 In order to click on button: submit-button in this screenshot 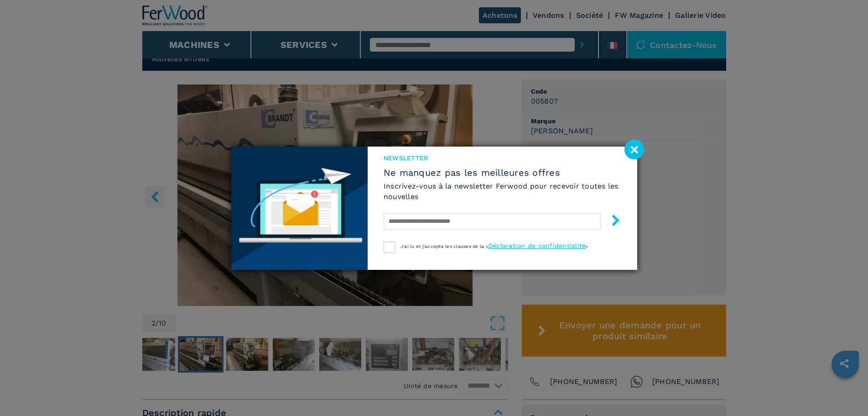, I will do `click(611, 222)`.